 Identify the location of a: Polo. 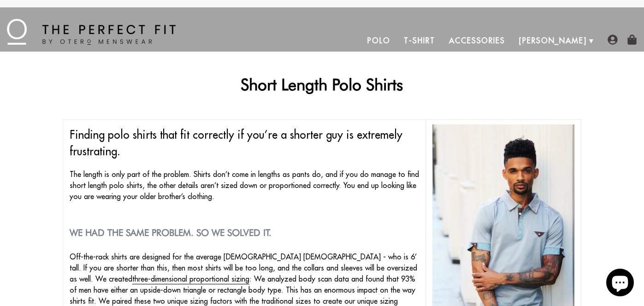
(379, 41).